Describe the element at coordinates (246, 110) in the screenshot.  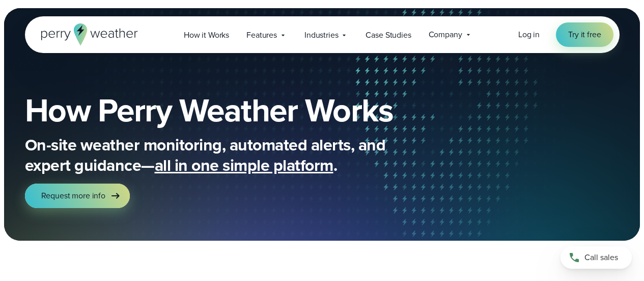
I see `h1: How Perry Weather Works` at that location.